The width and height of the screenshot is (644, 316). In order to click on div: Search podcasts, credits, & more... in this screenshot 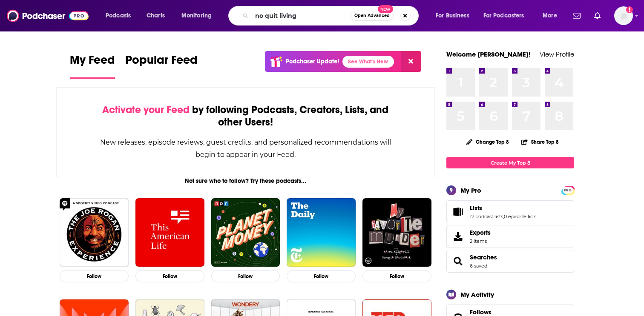, I will do `click(331, 16)`.